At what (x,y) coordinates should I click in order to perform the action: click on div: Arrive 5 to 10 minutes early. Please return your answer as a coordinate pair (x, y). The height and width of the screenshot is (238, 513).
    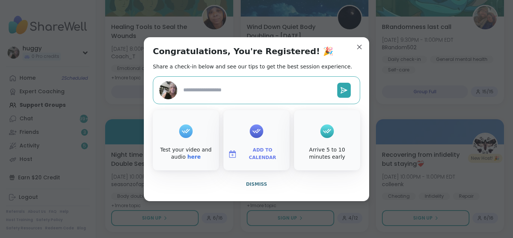
    Looking at the image, I should click on (327, 153).